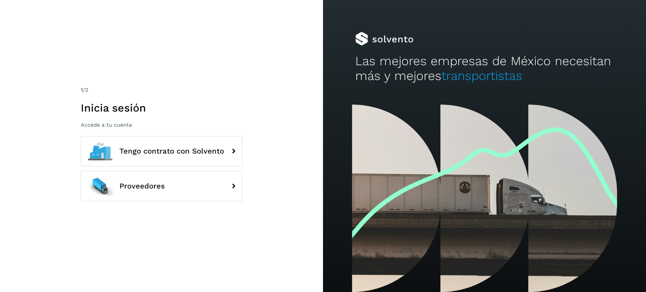 The image size is (646, 292). What do you see at coordinates (142, 186) in the screenshot?
I see `span: Proveedores` at bounding box center [142, 186].